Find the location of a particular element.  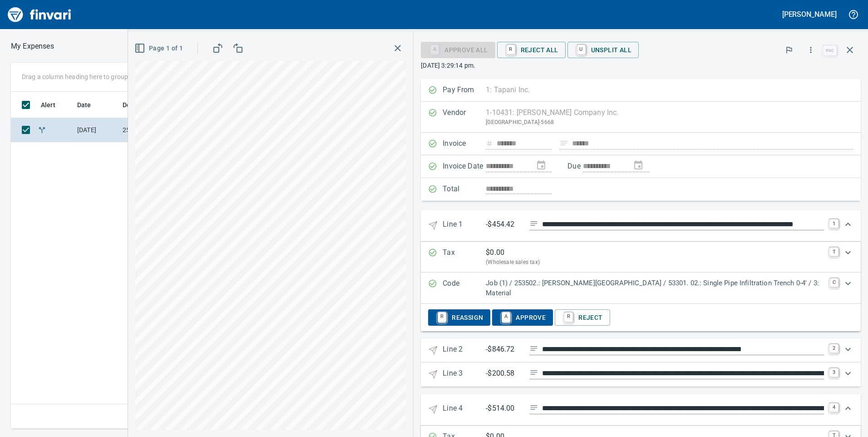

span: Reject All is located at coordinates (531, 50).